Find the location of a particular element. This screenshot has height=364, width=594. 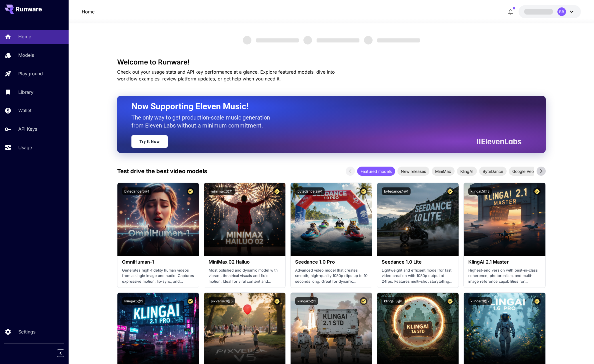

h3: OmniHuman‑1 is located at coordinates (158, 262).